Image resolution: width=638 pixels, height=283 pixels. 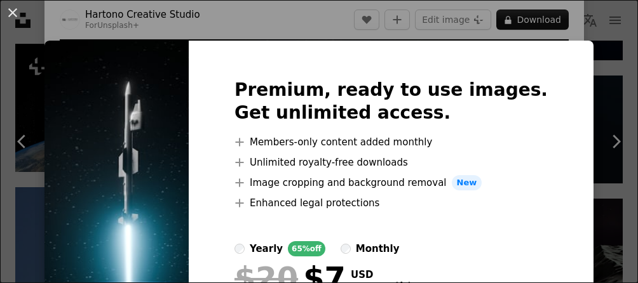 I want to click on li: Image cropping and background removal, so click(x=391, y=183).